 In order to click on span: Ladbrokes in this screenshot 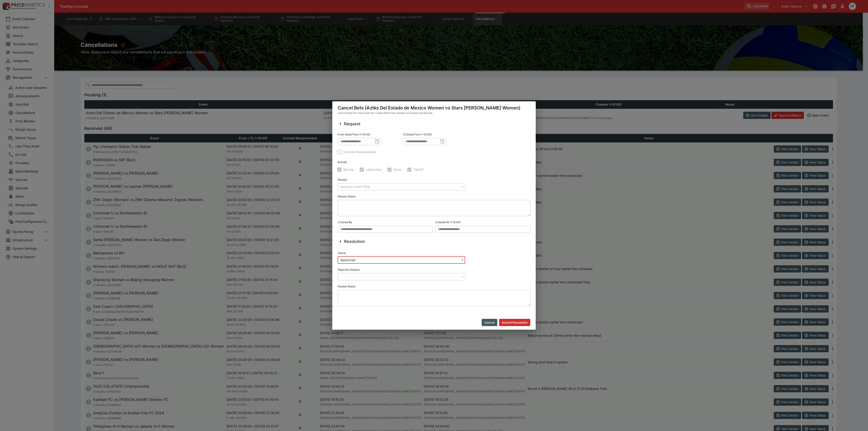, I will do `click(373, 169)`.